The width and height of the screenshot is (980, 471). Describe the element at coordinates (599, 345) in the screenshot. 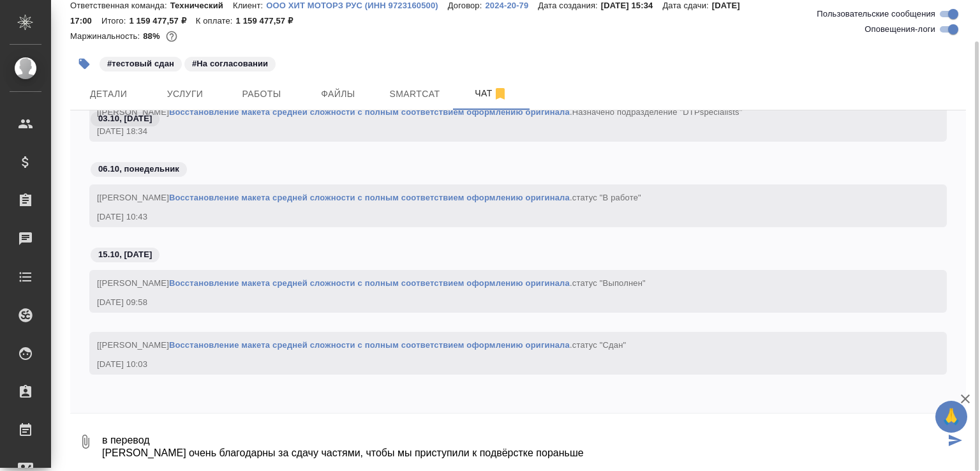

I see `span: статус "Сдан"` at that location.